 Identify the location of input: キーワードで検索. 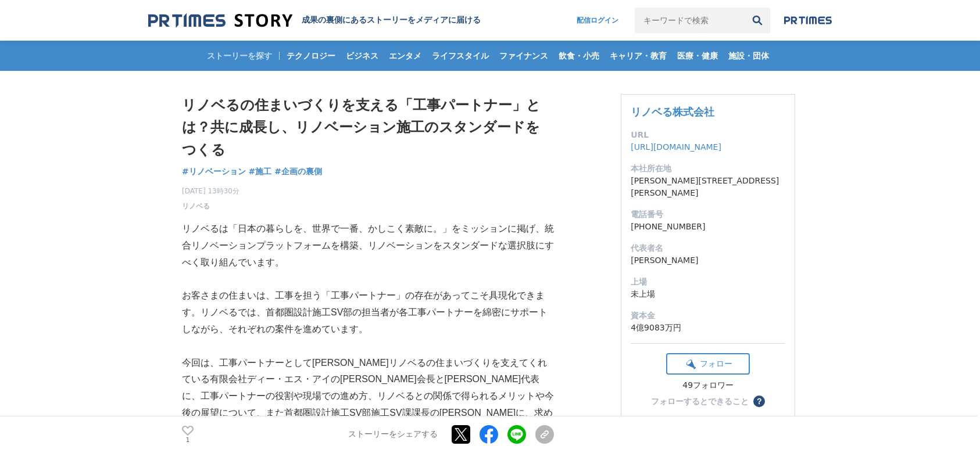
(689, 20).